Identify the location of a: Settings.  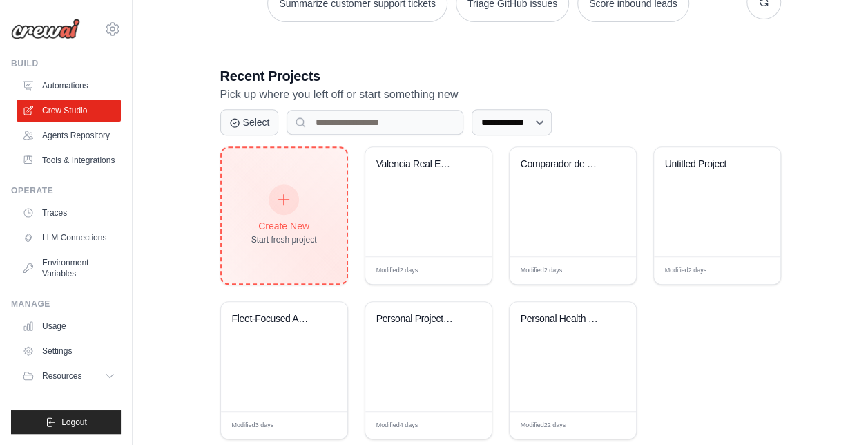
(69, 351).